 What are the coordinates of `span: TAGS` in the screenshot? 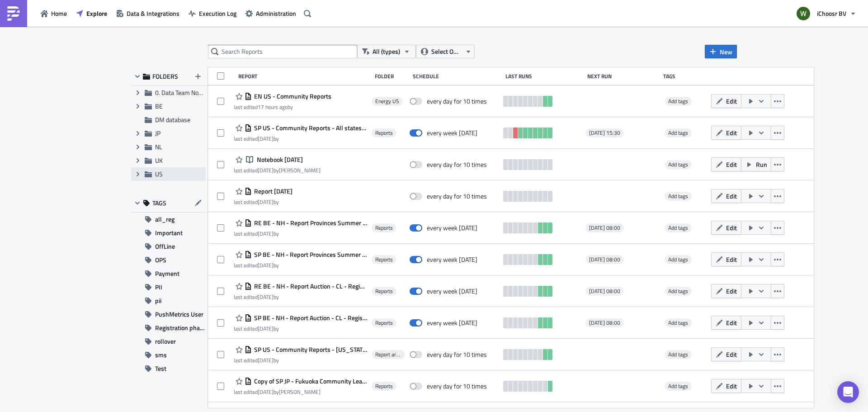 It's located at (159, 204).